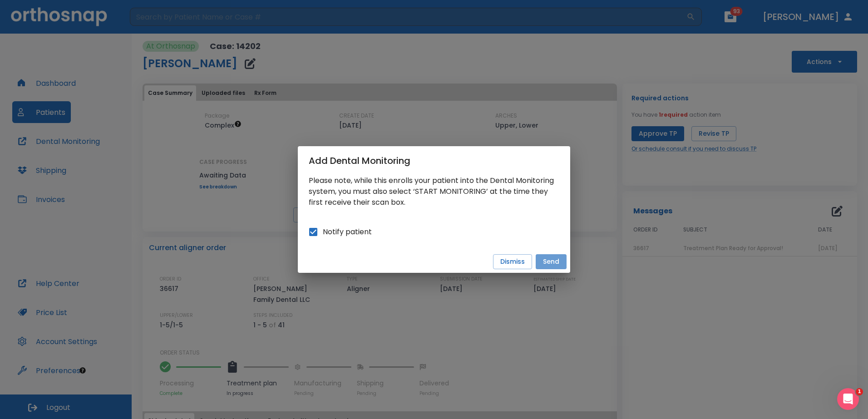  I want to click on h2: Add Dental Monitoring, so click(434, 160).